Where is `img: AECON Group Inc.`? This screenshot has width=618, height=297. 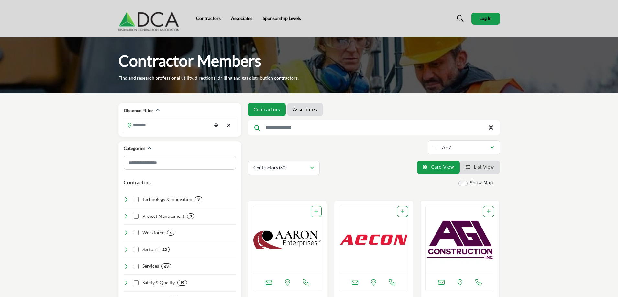 img: AECON Group Inc. is located at coordinates (374, 240).